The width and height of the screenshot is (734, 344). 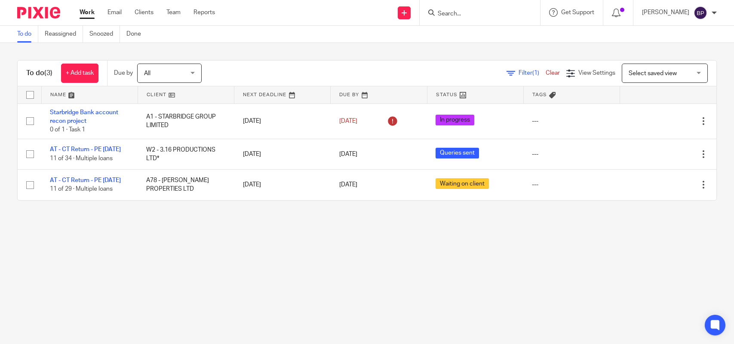 I want to click on span: In progress, so click(x=455, y=120).